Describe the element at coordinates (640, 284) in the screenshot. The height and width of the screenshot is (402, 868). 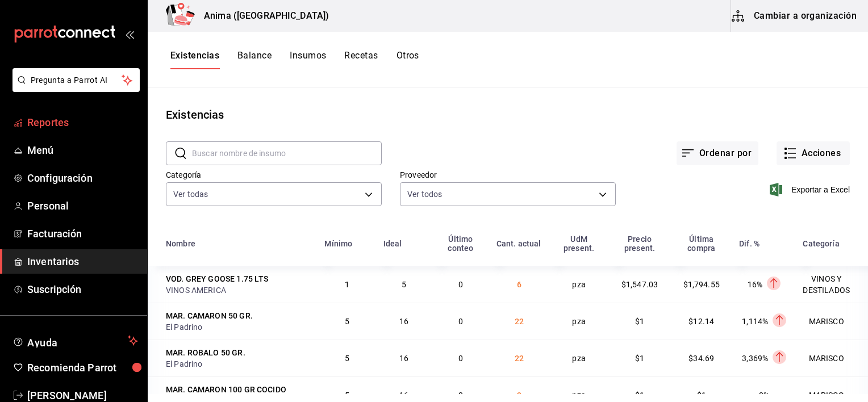
I see `span: $1,547.03` at that location.